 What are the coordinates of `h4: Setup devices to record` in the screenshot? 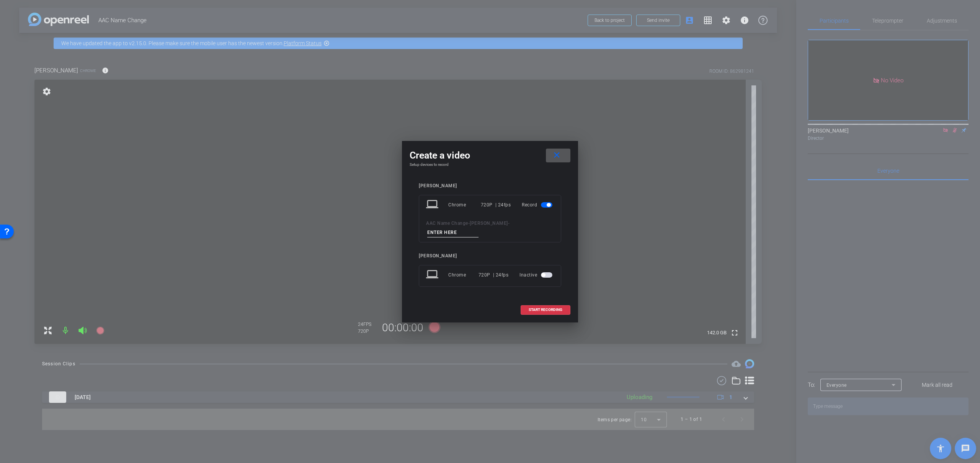 It's located at (490, 164).